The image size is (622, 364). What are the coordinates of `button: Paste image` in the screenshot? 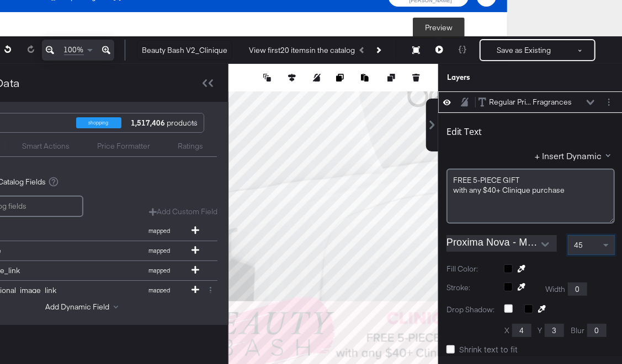 It's located at (366, 78).